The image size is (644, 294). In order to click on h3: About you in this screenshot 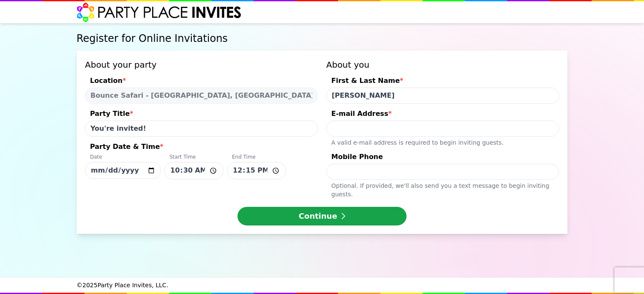, I will do `click(442, 65)`.